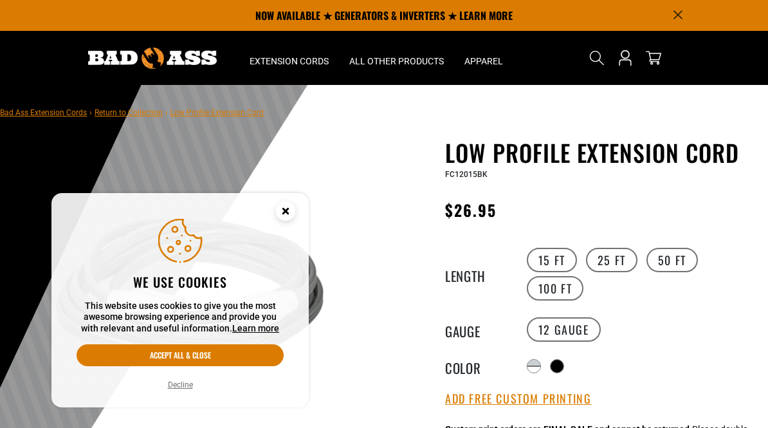 This screenshot has width=768, height=428. What do you see at coordinates (611, 260) in the screenshot?
I see `label: 25 FT` at bounding box center [611, 260].